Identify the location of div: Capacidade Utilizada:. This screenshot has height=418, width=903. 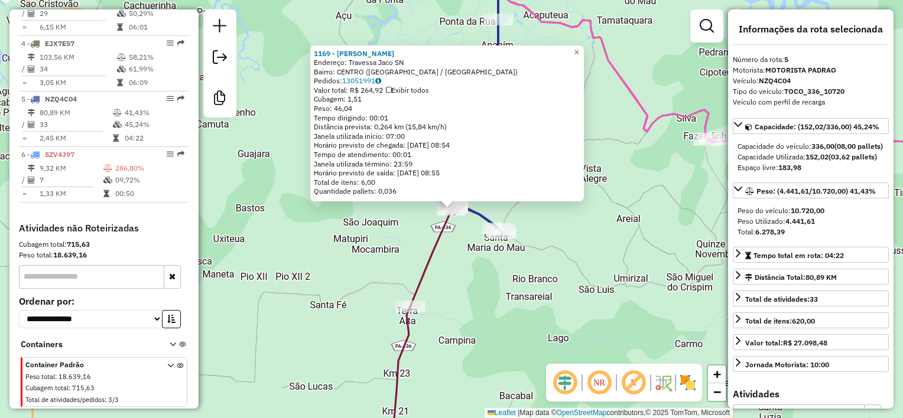
(810, 157).